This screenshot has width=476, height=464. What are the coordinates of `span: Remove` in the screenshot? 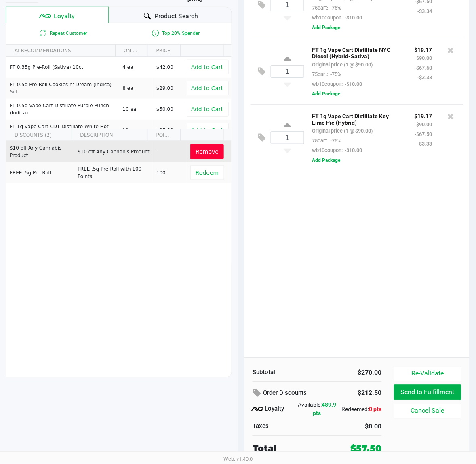 It's located at (207, 151).